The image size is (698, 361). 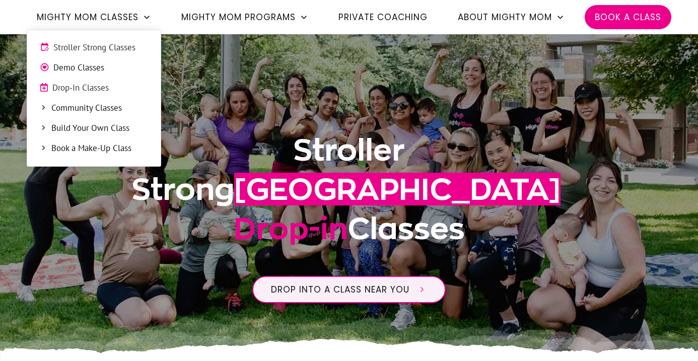 I want to click on a: About Mighty Mom, so click(x=511, y=17).